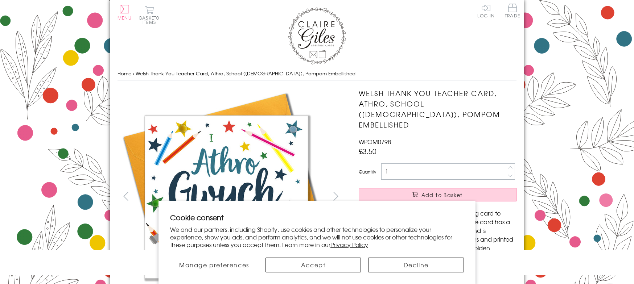 The width and height of the screenshot is (634, 284). I want to click on img: Claire Giles Greetings Cards, so click(317, 36).